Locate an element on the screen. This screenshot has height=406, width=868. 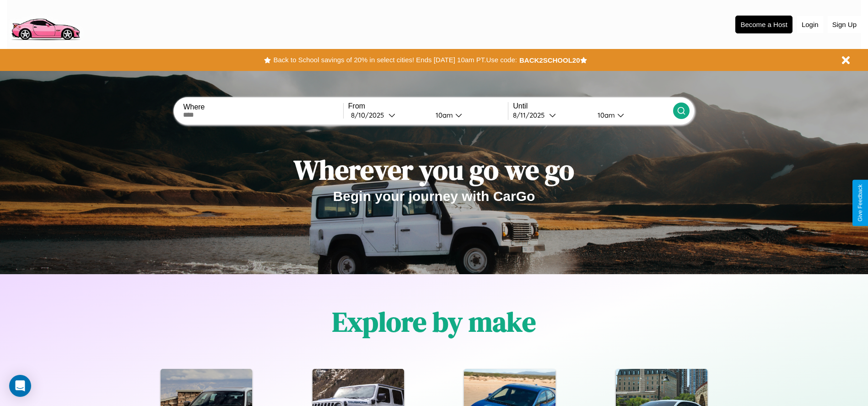
label: Where is located at coordinates (263, 107).